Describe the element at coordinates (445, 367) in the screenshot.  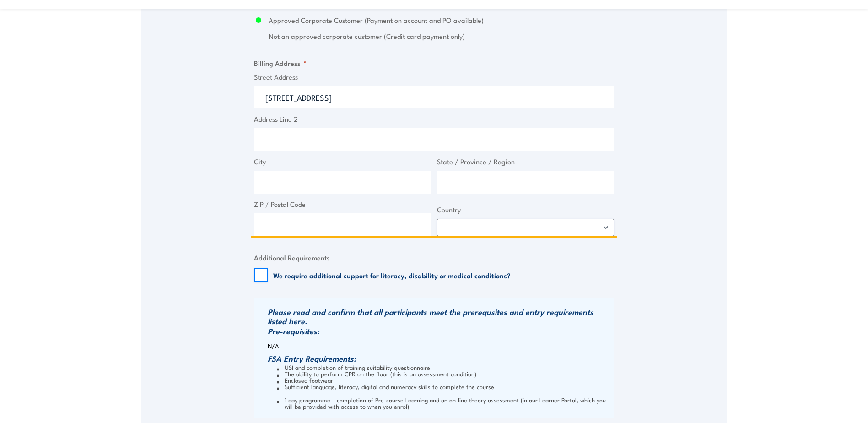
I see `li: USI and completion of training suitability questionnaire` at that location.